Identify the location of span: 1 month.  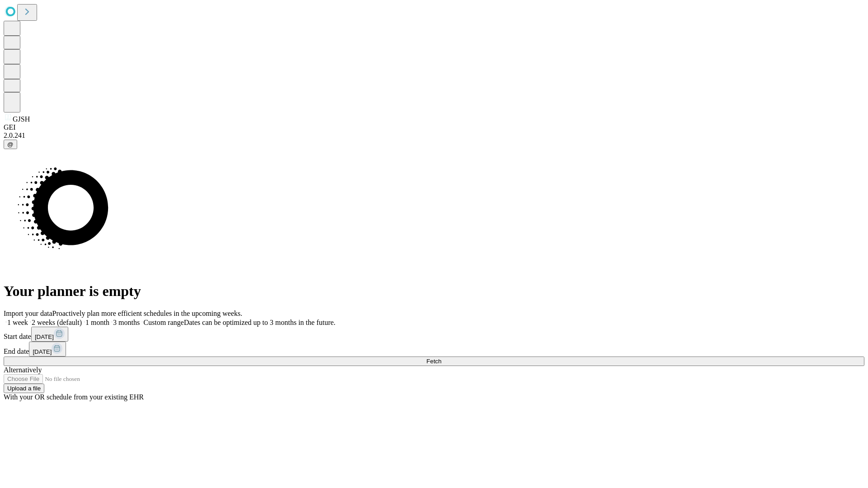
(97, 322).